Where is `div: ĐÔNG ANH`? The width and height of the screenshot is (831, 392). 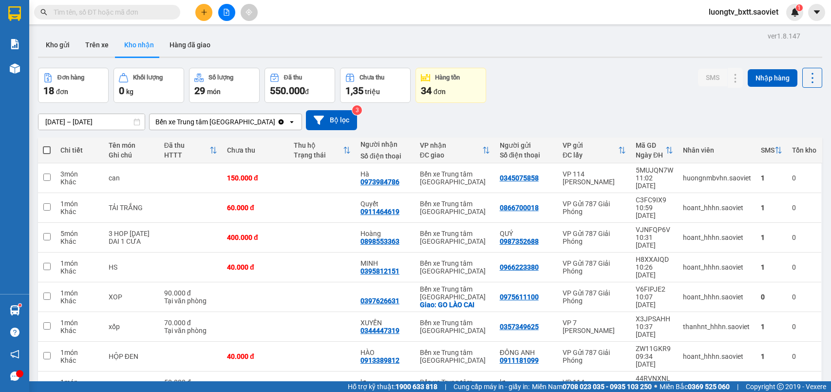
div: ĐÔNG ANH is located at coordinates (526, 352).